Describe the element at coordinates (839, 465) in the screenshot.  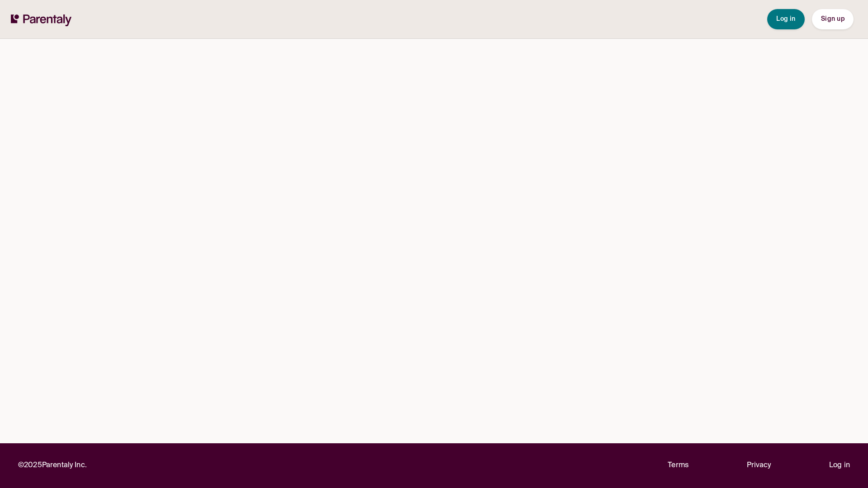
I see `a: Log in` at that location.